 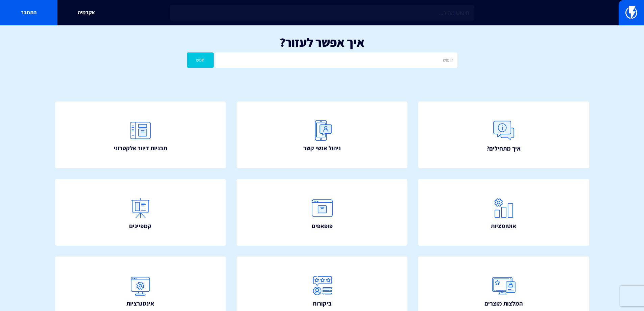 I want to click on button: חפש, so click(x=200, y=60).